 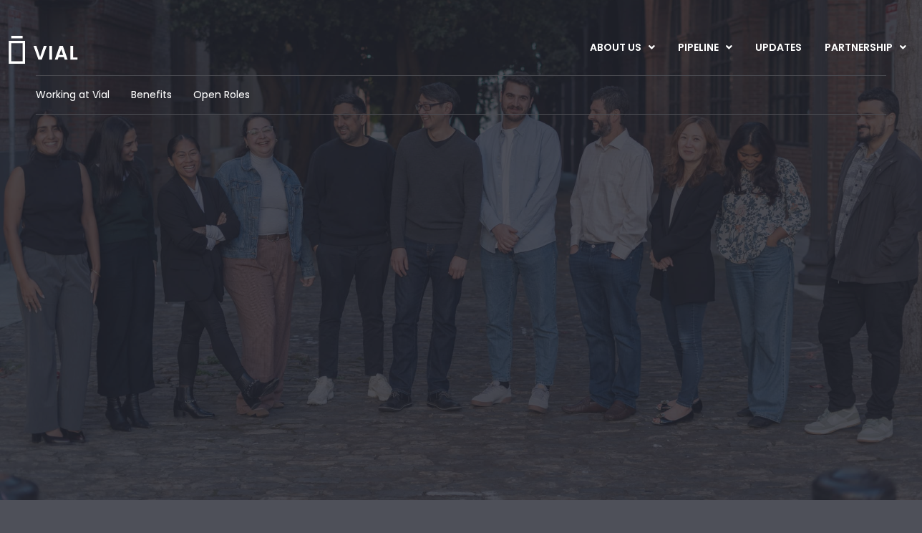 What do you see at coordinates (72, 94) in the screenshot?
I see `span: Working at Vial` at bounding box center [72, 94].